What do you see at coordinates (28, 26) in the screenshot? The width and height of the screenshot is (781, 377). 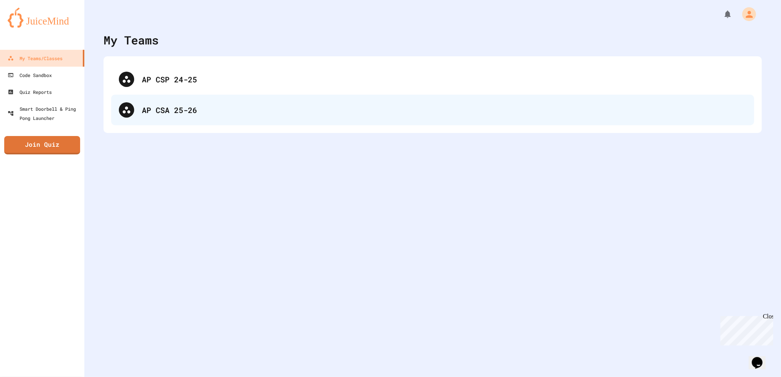 I see `div: Chat with us now!Close` at bounding box center [28, 26].